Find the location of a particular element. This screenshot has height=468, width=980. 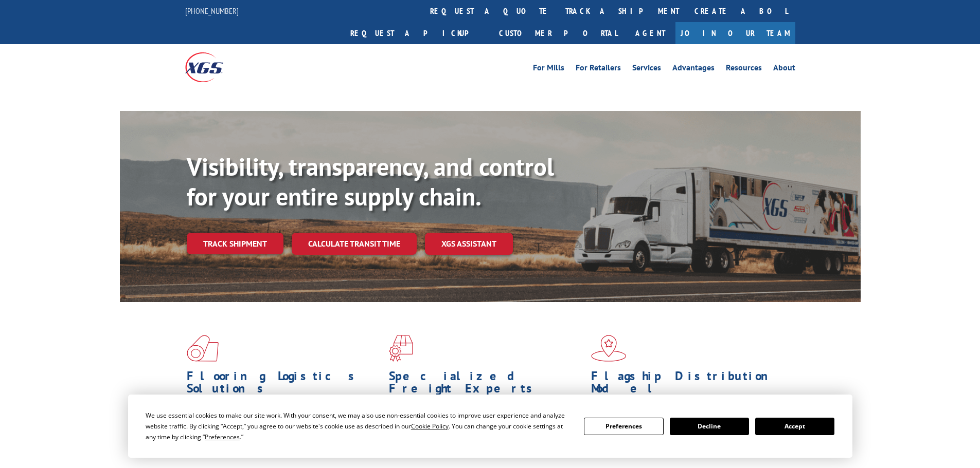

a: Agent is located at coordinates (650, 33).